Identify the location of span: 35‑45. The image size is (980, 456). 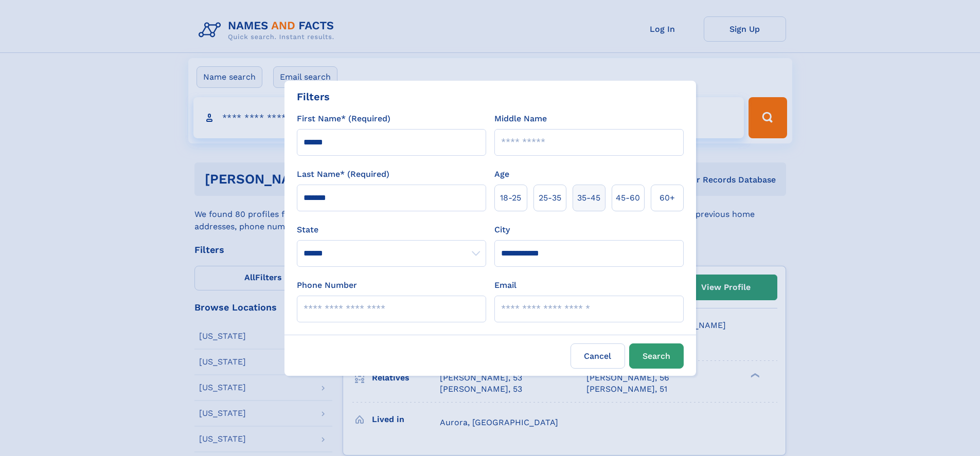
(589, 198).